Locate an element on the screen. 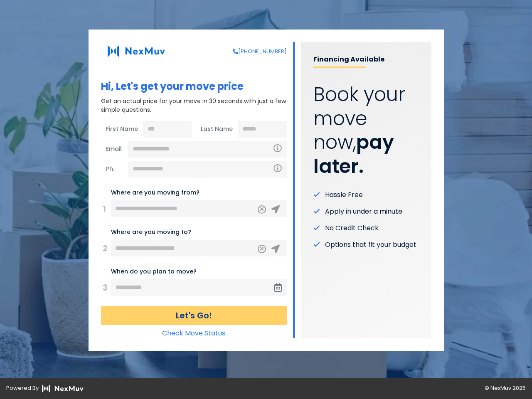 Image resolution: width=532 pixels, height=399 pixels. button: Let's Go! is located at coordinates (194, 316).